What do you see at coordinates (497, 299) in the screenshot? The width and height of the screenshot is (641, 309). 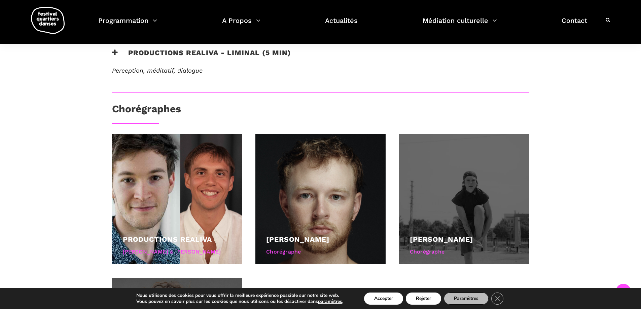 I see `button: Close GDPR Cookie Banner` at bounding box center [497, 299].